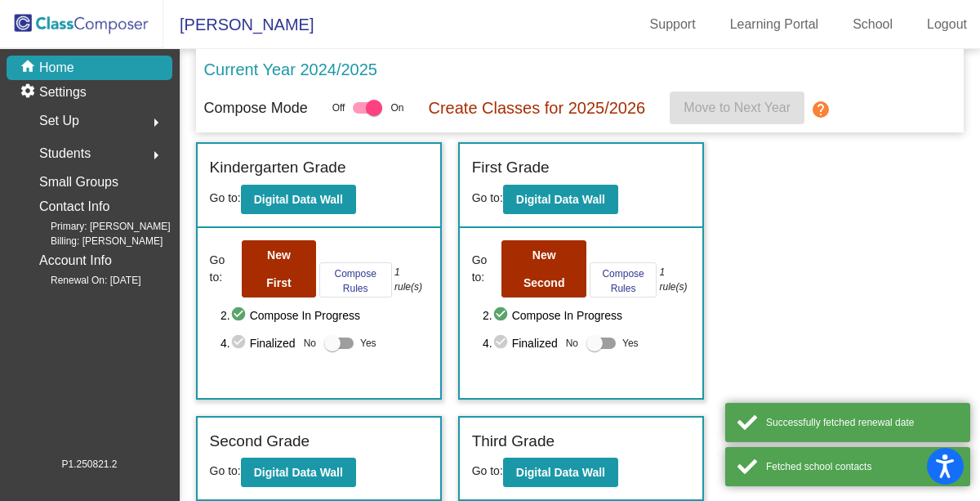  I want to click on label: Kindergarten Grade, so click(278, 168).